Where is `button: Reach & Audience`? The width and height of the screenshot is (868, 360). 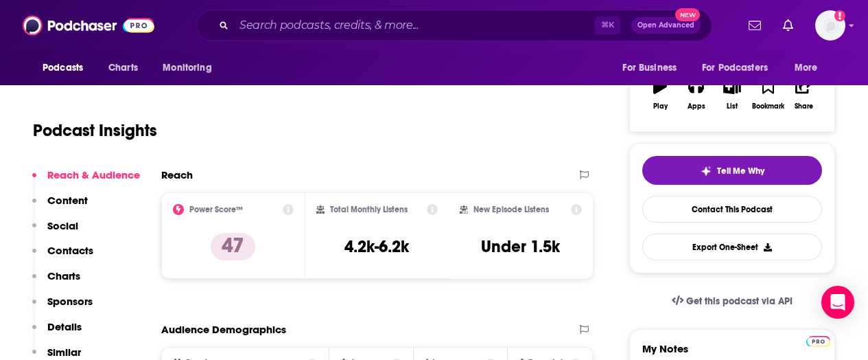 button: Reach & Audience is located at coordinates (86, 181).